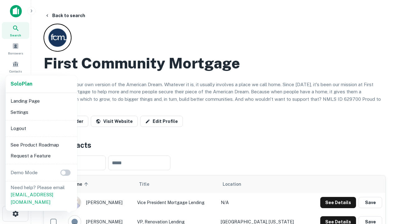  What do you see at coordinates (41, 195) in the screenshot?
I see `p: Need help? Please email` at bounding box center [41, 195].